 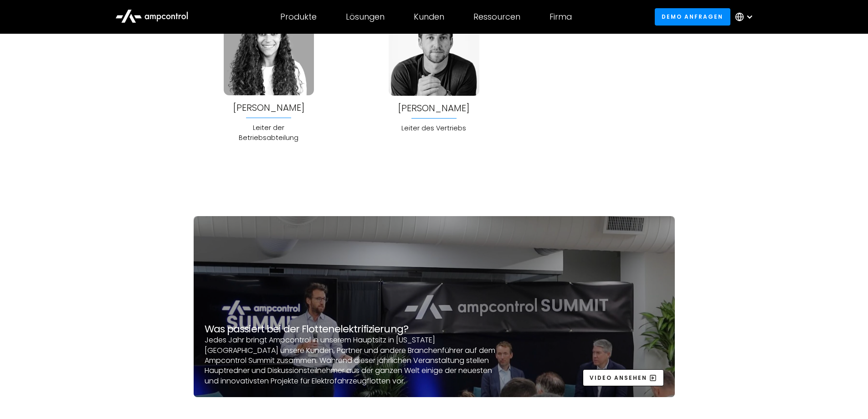 I want to click on div: Kunden, so click(x=429, y=17).